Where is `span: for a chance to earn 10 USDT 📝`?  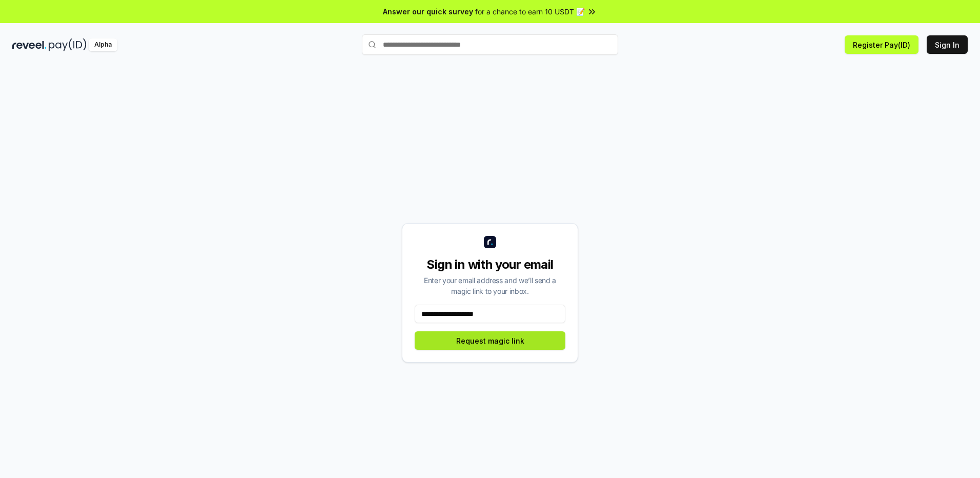 span: for a chance to earn 10 USDT 📝 is located at coordinates (531, 11).